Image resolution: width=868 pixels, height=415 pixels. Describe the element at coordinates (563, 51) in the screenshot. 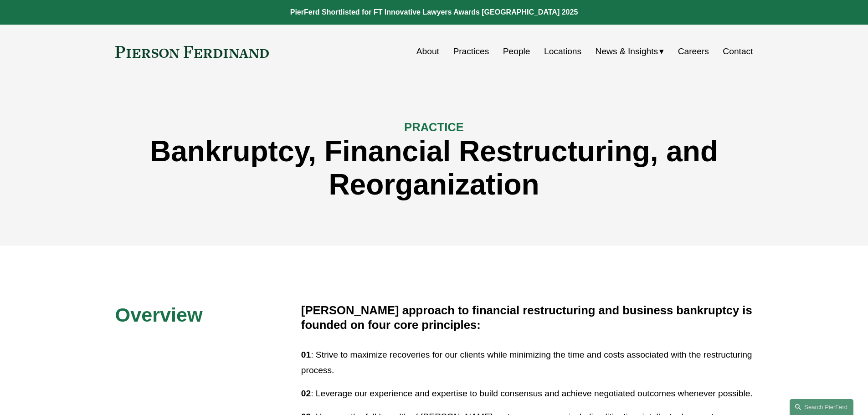

I see `a: Locations` at that location.